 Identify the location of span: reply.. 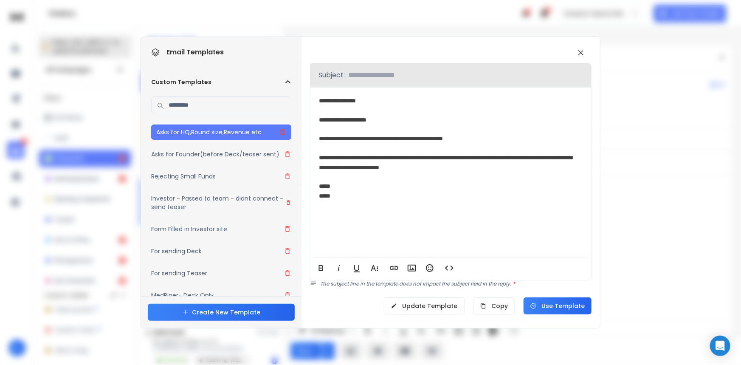
(506, 283).